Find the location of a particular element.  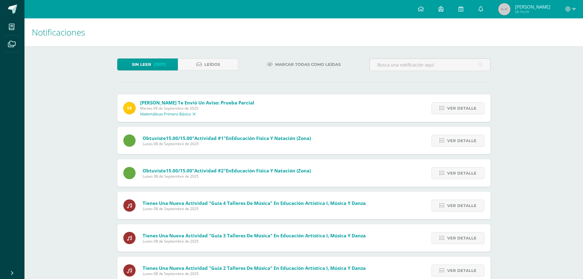

span: "Actividad #2" is located at coordinates (209, 170).